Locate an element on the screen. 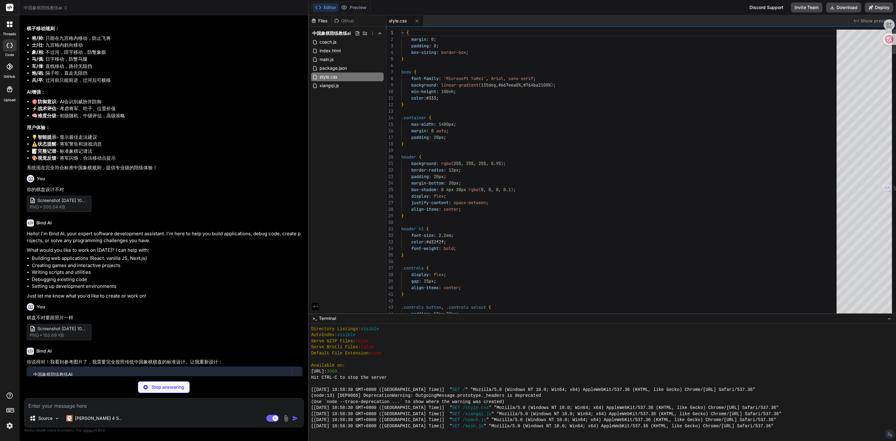 The width and height of the screenshot is (896, 441). span: 10px is located at coordinates (439, 314).